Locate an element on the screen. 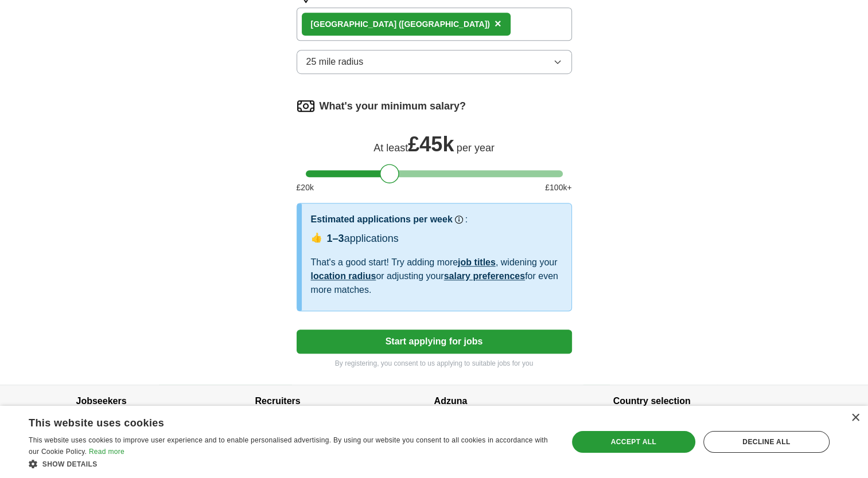  button: Start applying for jobs is located at coordinates (434, 342).